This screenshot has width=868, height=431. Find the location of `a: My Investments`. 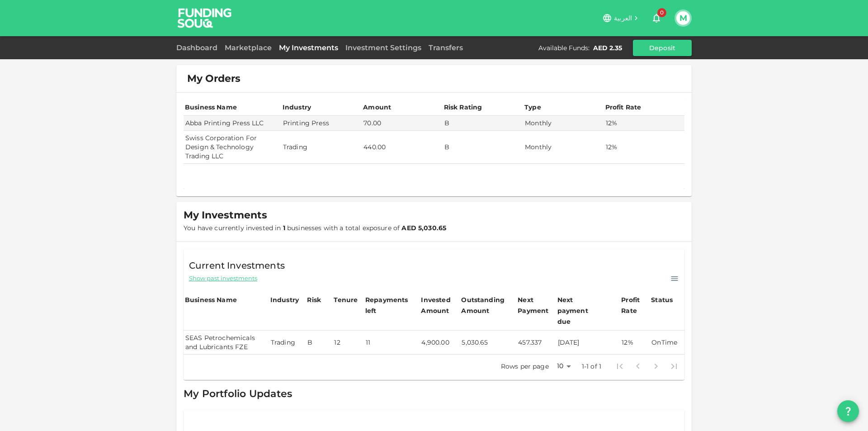

a: My Investments is located at coordinates (308, 47).